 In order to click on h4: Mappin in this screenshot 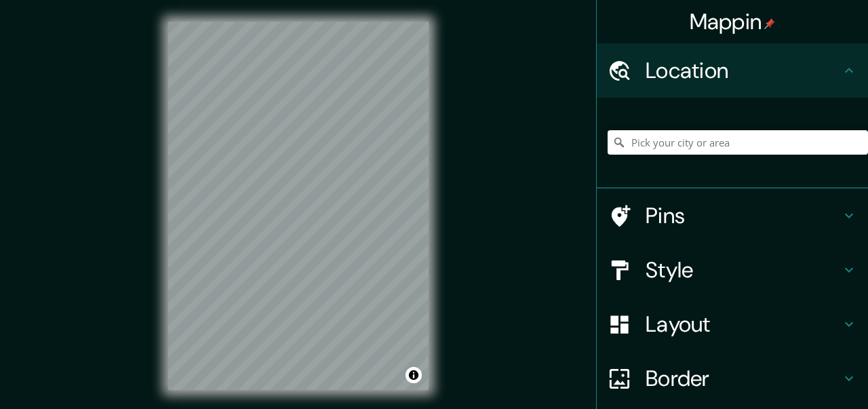, I will do `click(732, 21)`.